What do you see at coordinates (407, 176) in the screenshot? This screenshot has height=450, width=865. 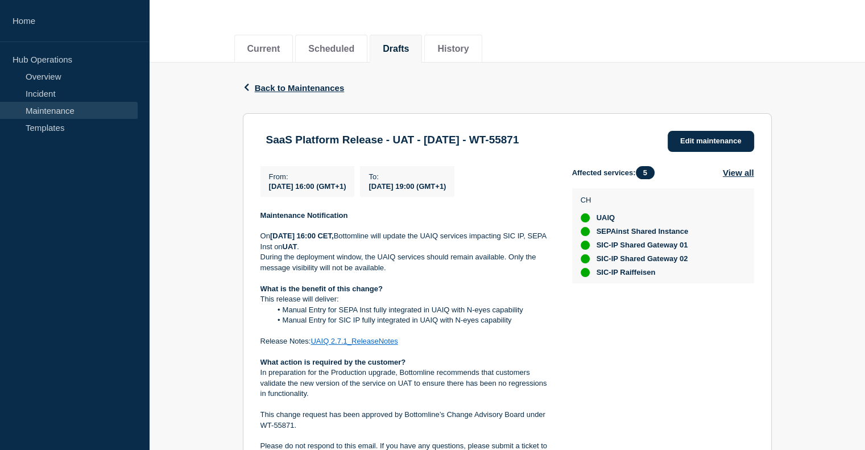 I see `p: To :` at bounding box center [407, 176].